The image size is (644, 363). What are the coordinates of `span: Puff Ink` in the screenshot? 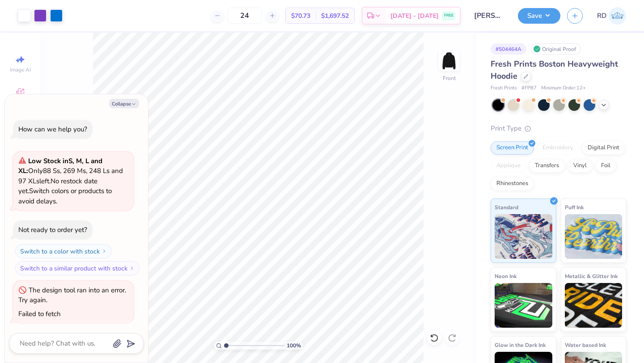 It's located at (574, 207).